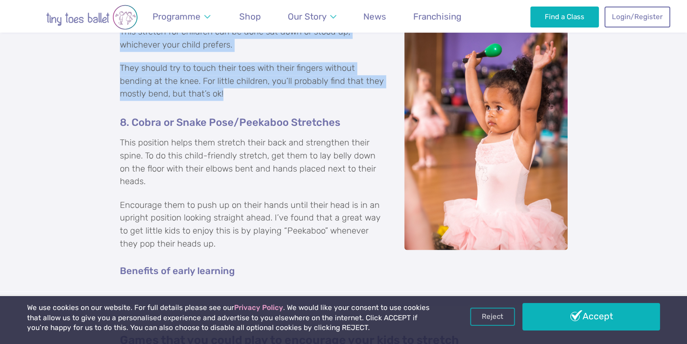  Describe the element at coordinates (565, 17) in the screenshot. I see `a: Find a Class` at that location.